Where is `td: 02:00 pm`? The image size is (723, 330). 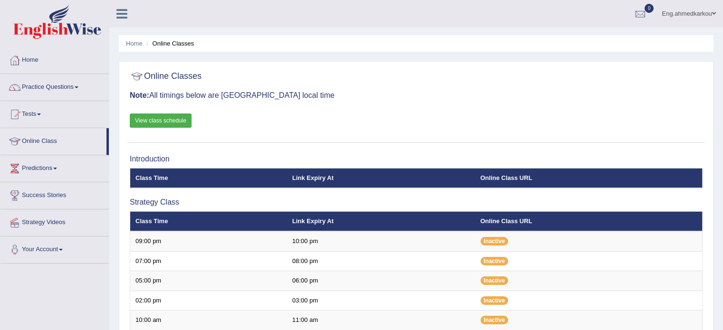 td: 02:00 pm is located at coordinates (209, 301).